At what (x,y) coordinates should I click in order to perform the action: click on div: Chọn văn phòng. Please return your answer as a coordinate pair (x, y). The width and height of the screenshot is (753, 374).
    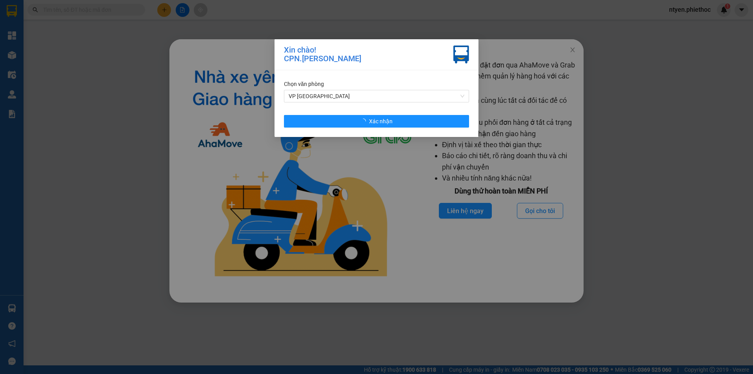
    Looking at the image, I should click on (377, 84).